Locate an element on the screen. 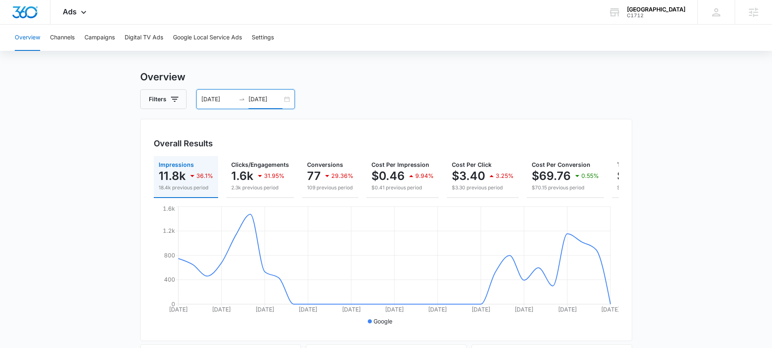 The image size is (772, 348). p: 3.25% is located at coordinates (505, 176).